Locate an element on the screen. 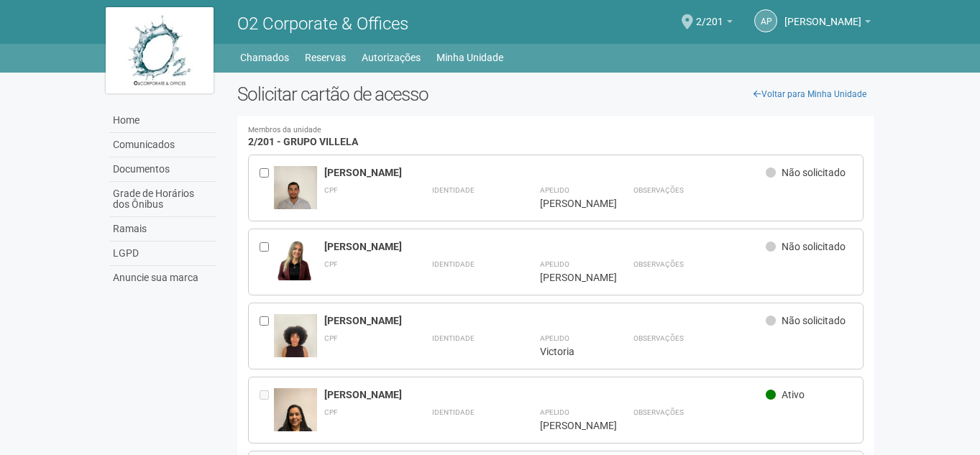  a: Home is located at coordinates (163, 121).